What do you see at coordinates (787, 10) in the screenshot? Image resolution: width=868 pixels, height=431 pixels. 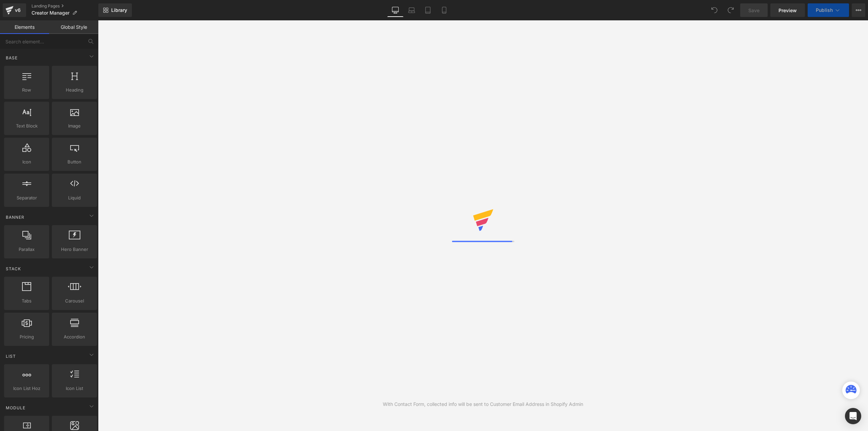 I see `a: Preview` at bounding box center [787, 10].